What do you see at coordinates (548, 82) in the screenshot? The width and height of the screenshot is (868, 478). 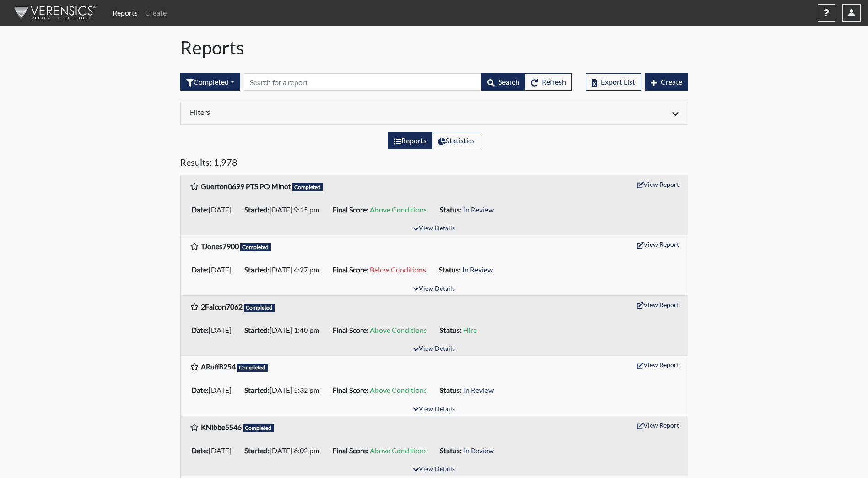 I see `button: Refresh` at bounding box center [548, 82].